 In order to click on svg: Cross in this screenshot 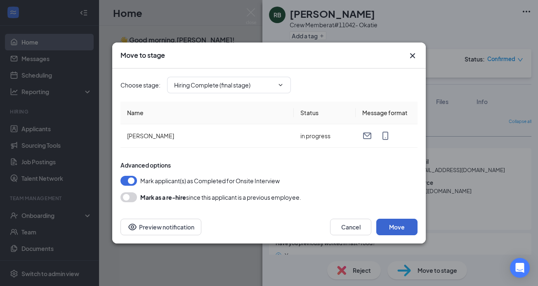, I will do `click(413, 56)`.